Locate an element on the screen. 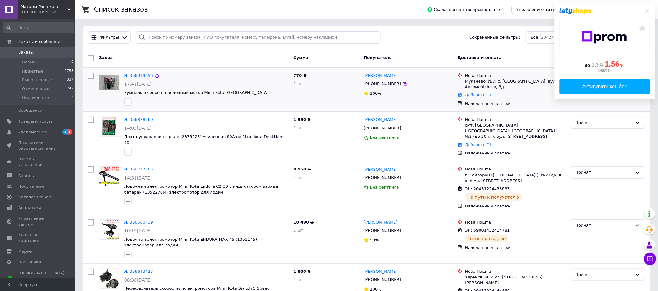 The width and height of the screenshot is (658, 291). span: Заказы is located at coordinates (26, 52).